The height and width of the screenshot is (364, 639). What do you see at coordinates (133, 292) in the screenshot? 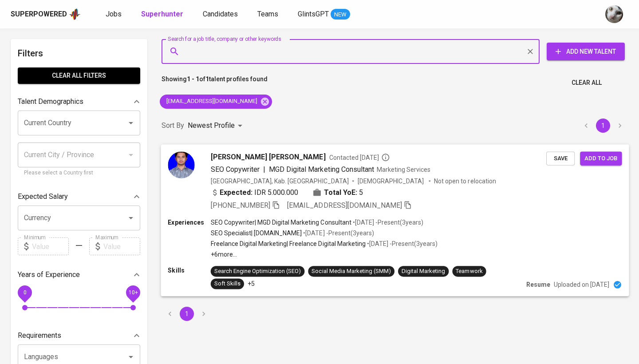
I see `span: 10+` at bounding box center [133, 292].